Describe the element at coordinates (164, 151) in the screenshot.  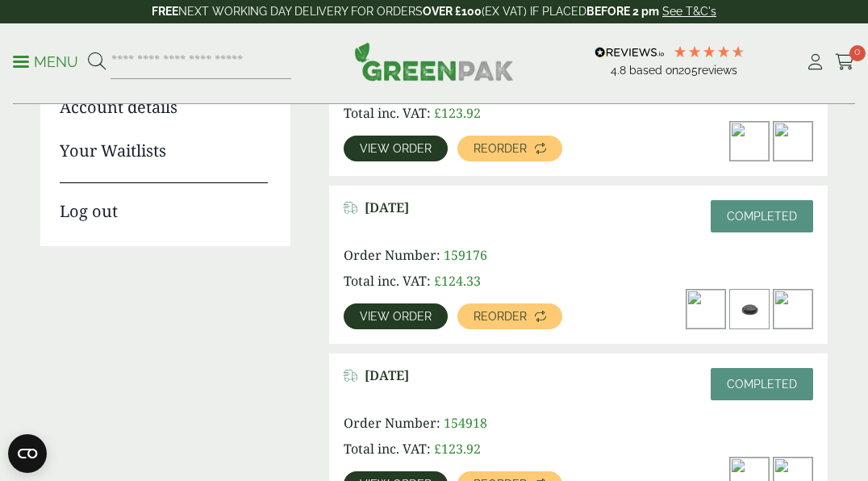
I see `a: Your Waitlists` at that location.